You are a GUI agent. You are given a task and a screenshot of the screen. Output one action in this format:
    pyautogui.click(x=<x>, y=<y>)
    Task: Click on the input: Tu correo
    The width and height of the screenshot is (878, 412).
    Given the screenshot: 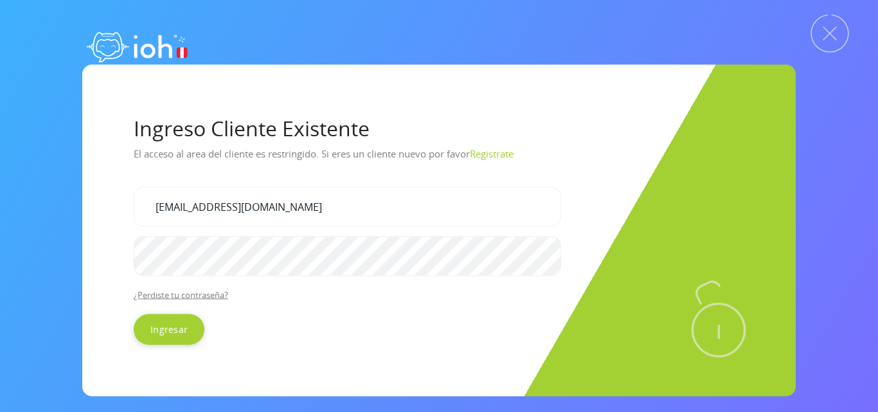 What is the action you would take?
    pyautogui.click(x=347, y=206)
    